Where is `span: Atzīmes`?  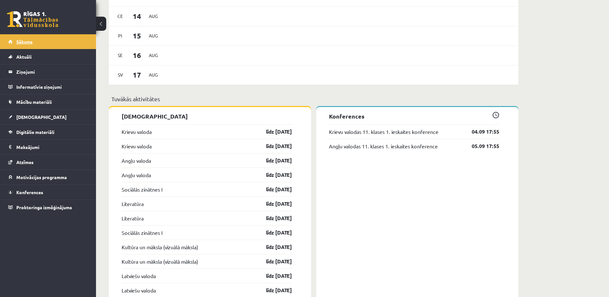
span: Atzīmes is located at coordinates (25, 162).